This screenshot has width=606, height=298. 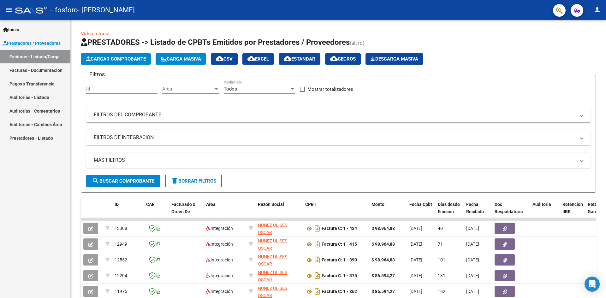 I want to click on button: Carga Masiva, so click(x=181, y=59).